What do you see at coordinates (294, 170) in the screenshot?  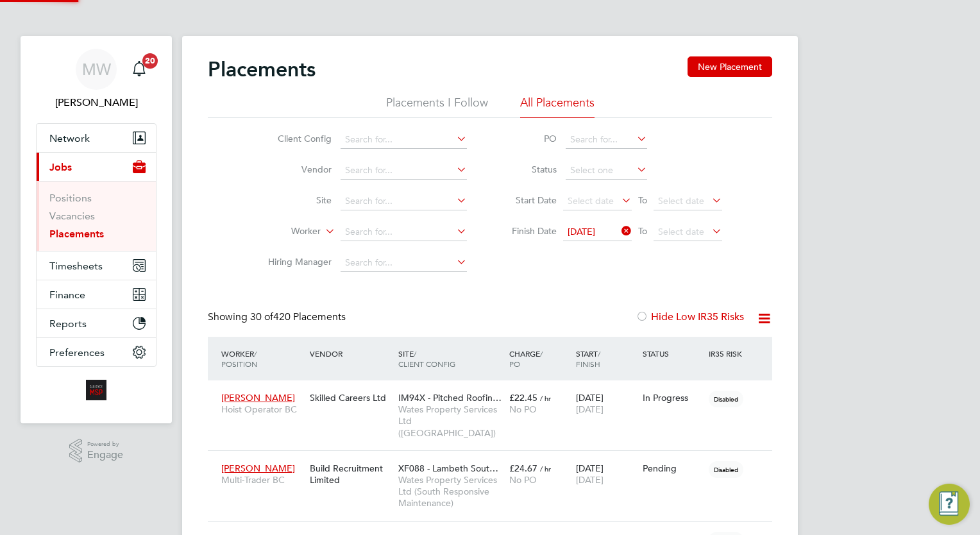 I see `label: Vendor` at bounding box center [294, 170].